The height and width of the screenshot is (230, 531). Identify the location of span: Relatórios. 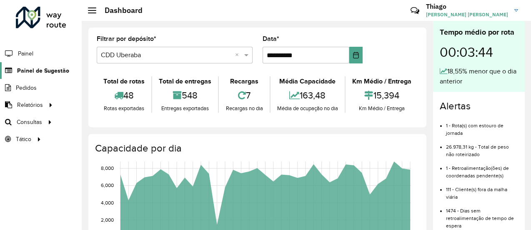
(30, 105).